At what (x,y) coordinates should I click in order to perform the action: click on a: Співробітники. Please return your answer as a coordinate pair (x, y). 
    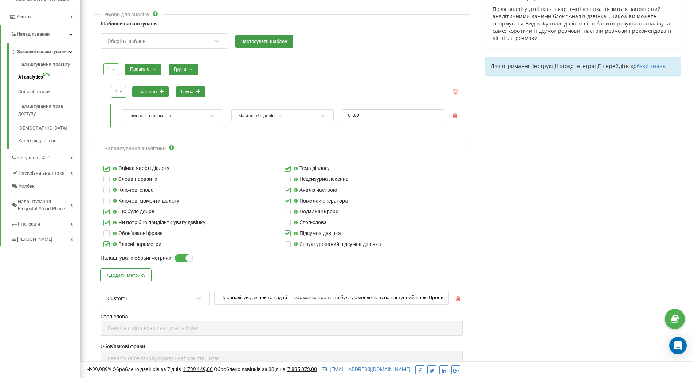
    Looking at the image, I should click on (49, 92).